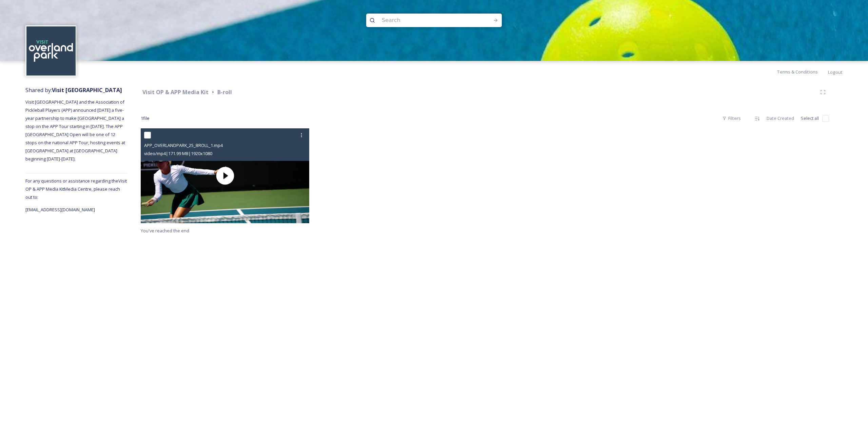 The height and width of the screenshot is (425, 868). Describe the element at coordinates (51, 51) in the screenshot. I see `img: c3es6xdrejuflcaqpovn.png` at that location.